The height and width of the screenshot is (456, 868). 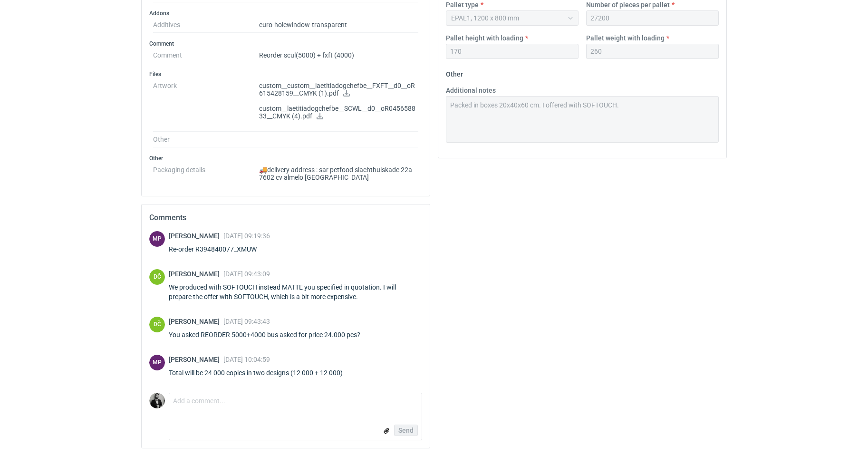 I want to click on dt: Artwork, so click(x=206, y=105).